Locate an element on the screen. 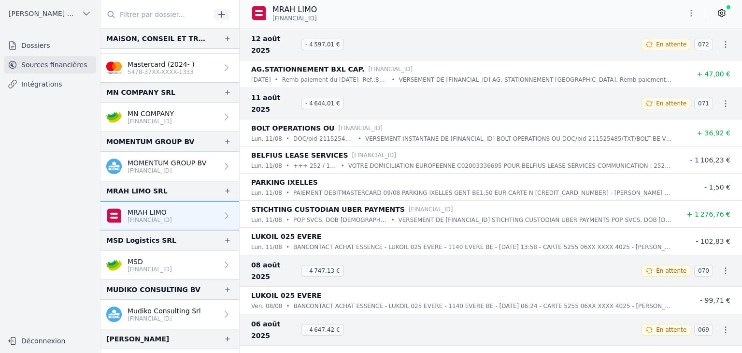  div: MN COMPANY SRL is located at coordinates (141, 92).